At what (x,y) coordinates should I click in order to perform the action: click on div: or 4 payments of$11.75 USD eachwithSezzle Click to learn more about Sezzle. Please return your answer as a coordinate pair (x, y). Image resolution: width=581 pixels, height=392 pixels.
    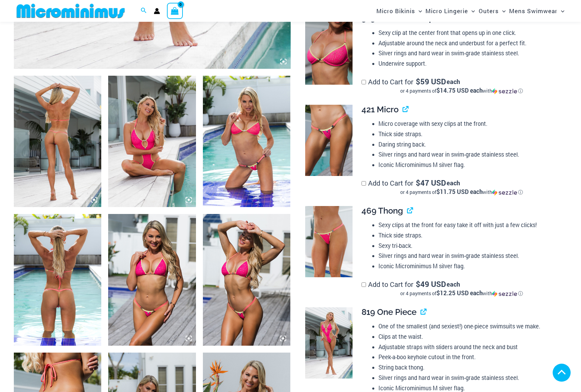
    Looking at the image, I should click on (461, 192).